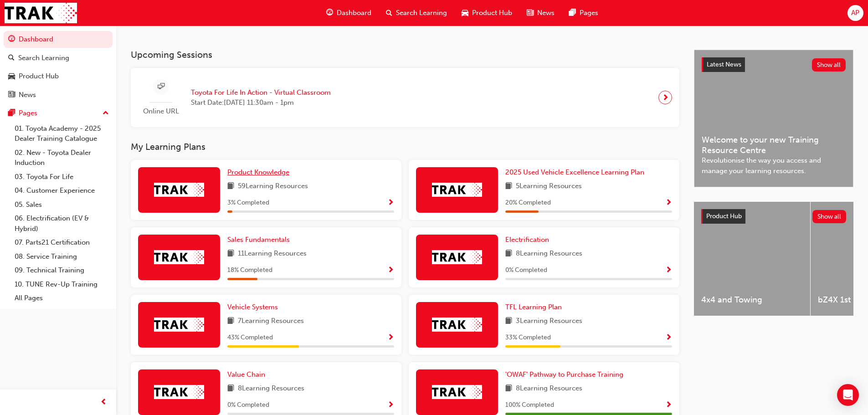 This screenshot has width=868, height=415. I want to click on button: Pages, so click(58, 113).